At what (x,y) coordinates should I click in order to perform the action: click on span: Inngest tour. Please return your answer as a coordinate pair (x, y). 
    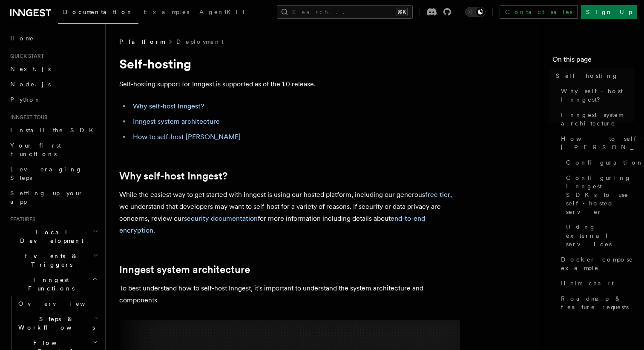
    Looking at the image, I should click on (27, 118).